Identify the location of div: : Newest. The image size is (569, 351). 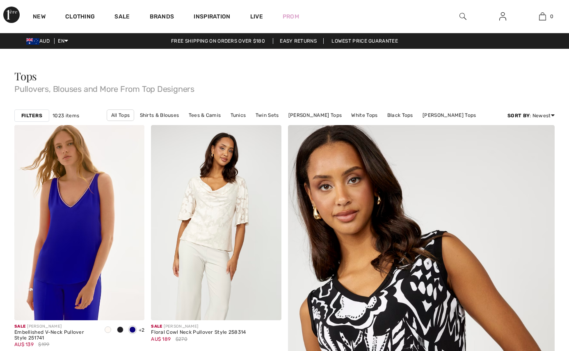
(531, 116).